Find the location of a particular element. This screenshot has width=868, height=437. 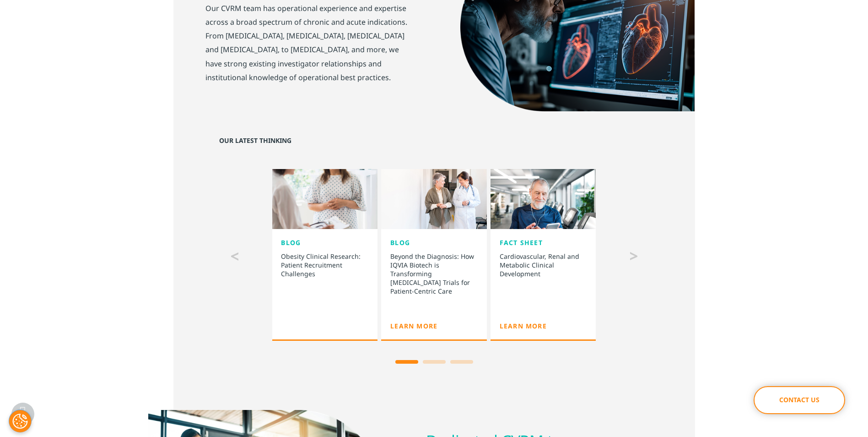

span: Go to slide 3 is located at coordinates (462, 362).